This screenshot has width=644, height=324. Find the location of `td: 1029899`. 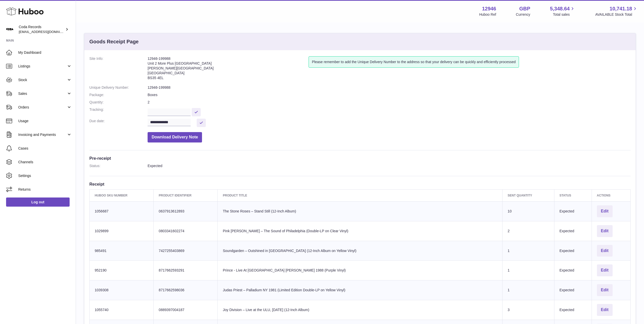

td: 1029899 is located at coordinates (122, 231).